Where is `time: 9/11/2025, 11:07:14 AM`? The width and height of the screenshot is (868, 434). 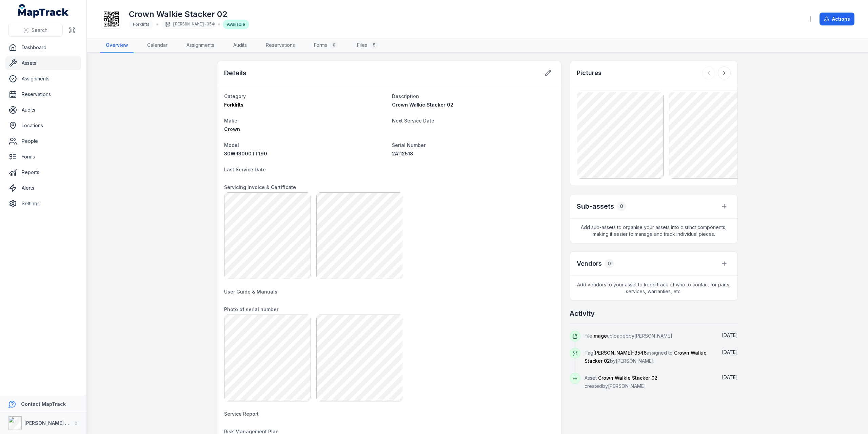 time: 9/11/2025, 11:07:14 AM is located at coordinates (730, 334).